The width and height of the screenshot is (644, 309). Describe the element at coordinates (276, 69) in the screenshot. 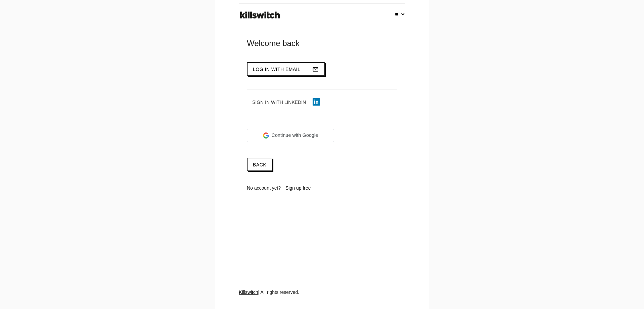

I see `span: Log in with email` at that location.